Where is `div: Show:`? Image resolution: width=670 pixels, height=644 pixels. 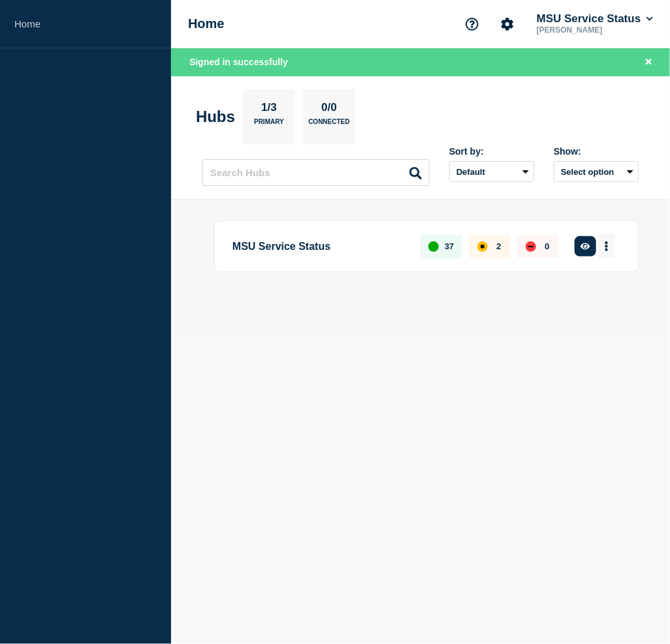 div: Show: is located at coordinates (596, 152).